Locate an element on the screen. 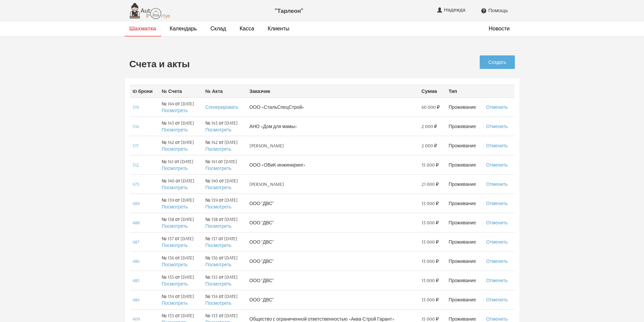 The width and height of the screenshot is (644, 322). a: 487 is located at coordinates (136, 242).